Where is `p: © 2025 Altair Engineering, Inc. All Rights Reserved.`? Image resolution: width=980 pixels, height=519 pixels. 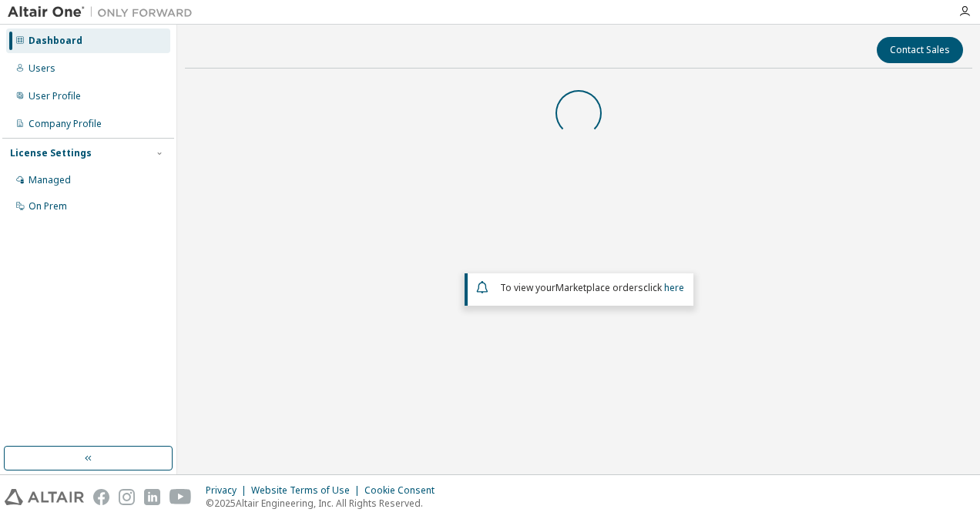 p: © 2025 Altair Engineering, Inc. All Rights Reserved. is located at coordinates (324, 503).